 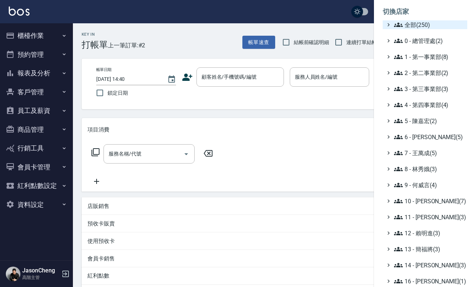 What do you see at coordinates (429, 121) in the screenshot?
I see `span: 5 - 陳嘉宏(2)` at bounding box center [429, 121].